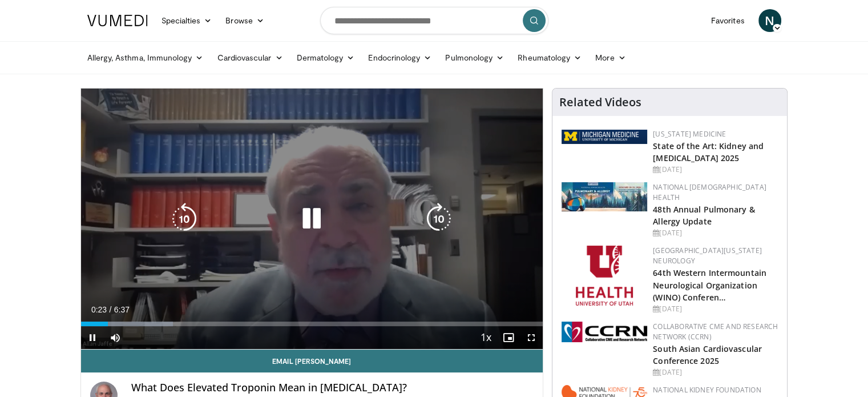 This screenshot has height=397, width=868. What do you see at coordinates (770, 20) in the screenshot?
I see `a: N` at bounding box center [770, 20].